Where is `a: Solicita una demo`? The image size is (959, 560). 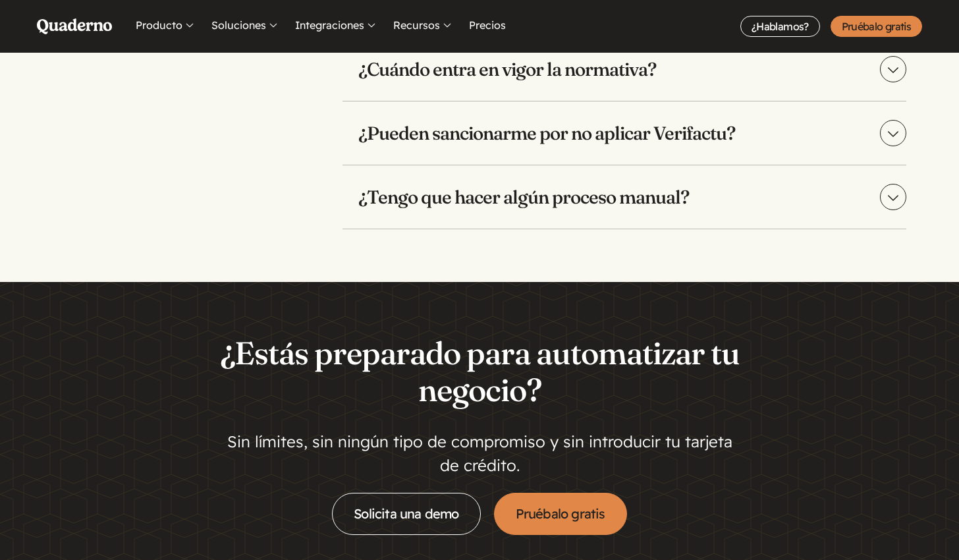
a: Solicita una demo is located at coordinates (406, 514).